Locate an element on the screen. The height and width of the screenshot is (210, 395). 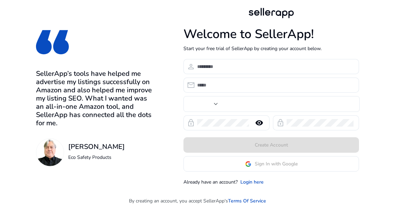
p: Start your free trial of SellerApp by creating your account below. is located at coordinates (271, 48).